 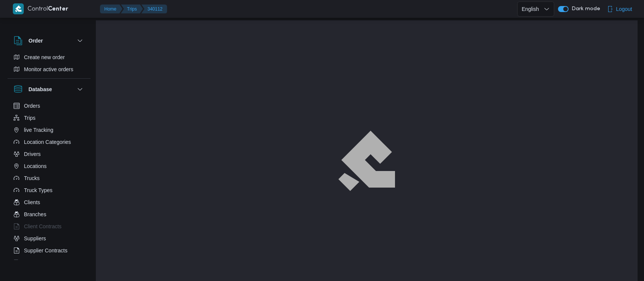 I want to click on div: Database, so click(x=49, y=181).